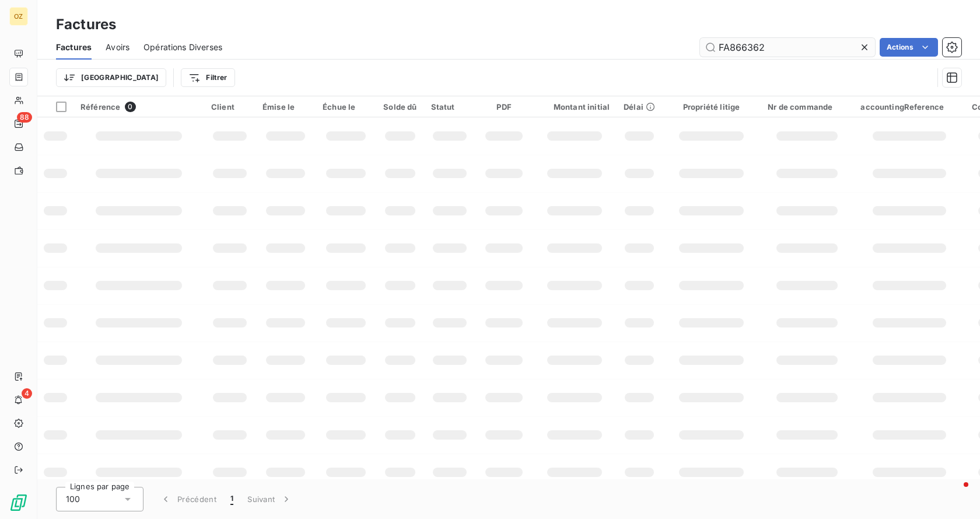 The height and width of the screenshot is (519, 980). I want to click on span: Référence, so click(101, 106).